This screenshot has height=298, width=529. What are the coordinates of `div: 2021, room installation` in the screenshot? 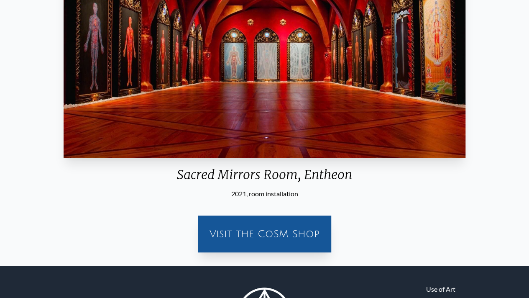 It's located at (264, 194).